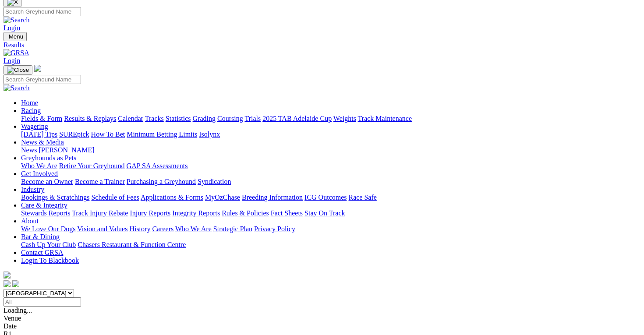 The image size is (644, 335). I want to click on a: Stewards Reports, so click(46, 213).